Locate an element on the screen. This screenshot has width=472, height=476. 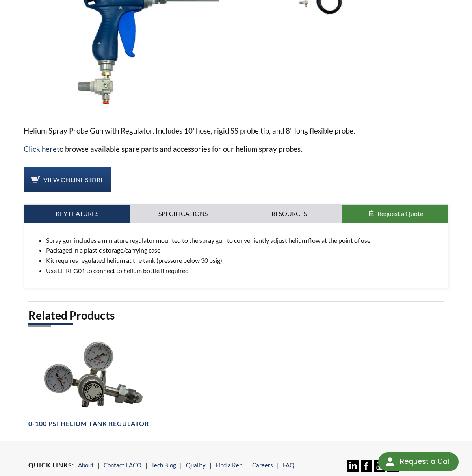
a: Find a Rep is located at coordinates (229, 465).